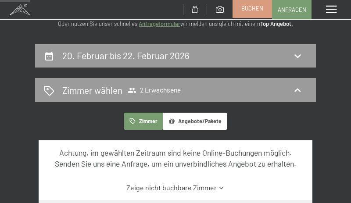 The image size is (351, 203). Describe the element at coordinates (92, 90) in the screenshot. I see `h2: Zimmer wählen` at that location.